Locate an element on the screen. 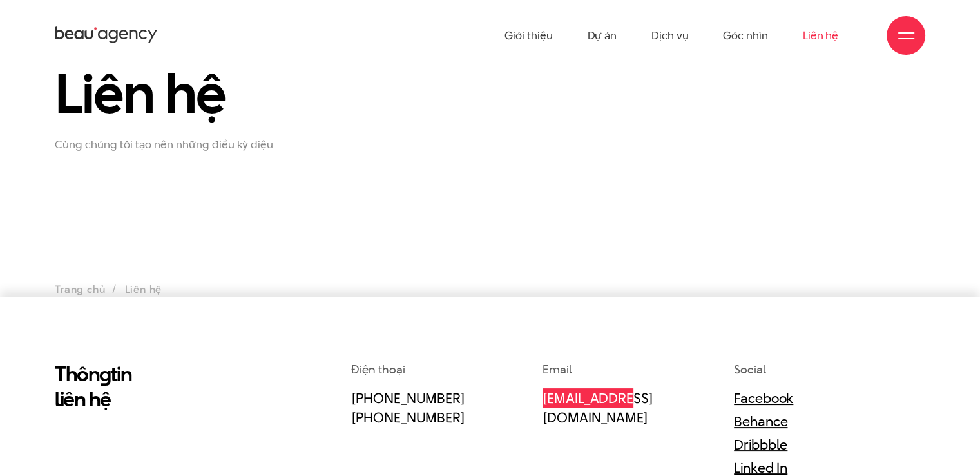  a: Dribbble is located at coordinates (760, 444).